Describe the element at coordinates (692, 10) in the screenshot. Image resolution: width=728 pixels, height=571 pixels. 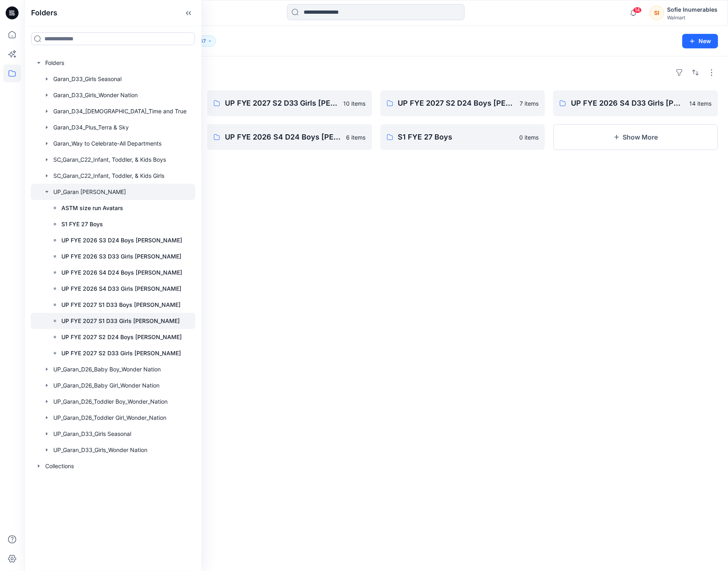
I see `div: Sofie Inumerables` at that location.